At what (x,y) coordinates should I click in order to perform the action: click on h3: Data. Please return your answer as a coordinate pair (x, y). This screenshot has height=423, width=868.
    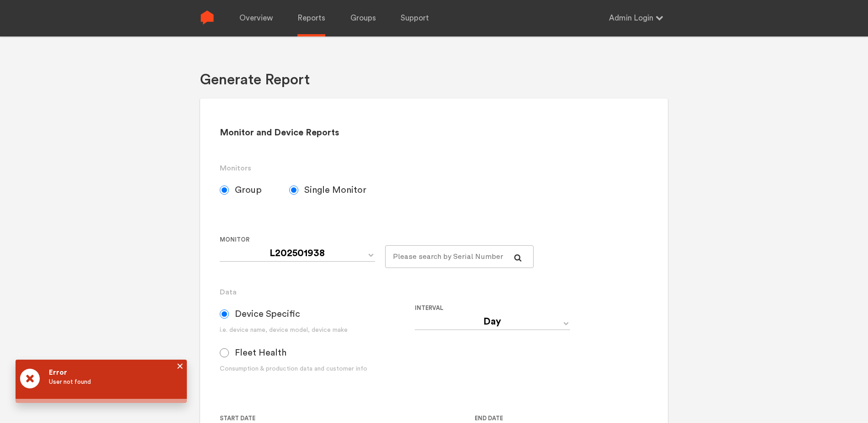
    Looking at the image, I should click on (434, 293).